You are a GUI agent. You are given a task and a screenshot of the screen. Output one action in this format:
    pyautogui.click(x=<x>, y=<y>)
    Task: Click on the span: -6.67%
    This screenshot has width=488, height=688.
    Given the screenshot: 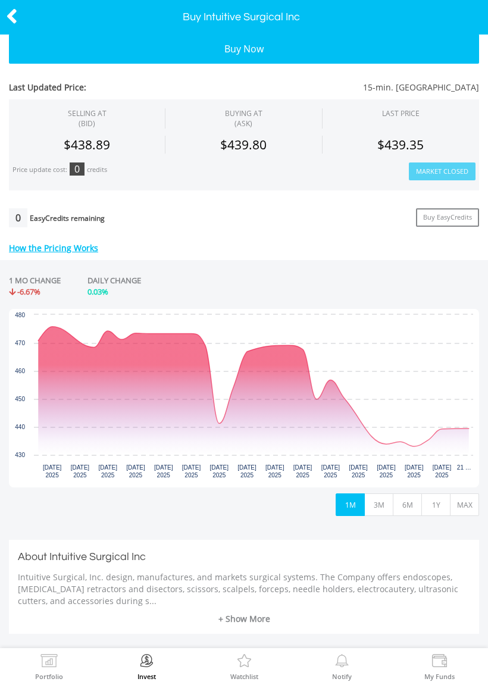 What is the action you would take?
    pyautogui.click(x=29, y=292)
    